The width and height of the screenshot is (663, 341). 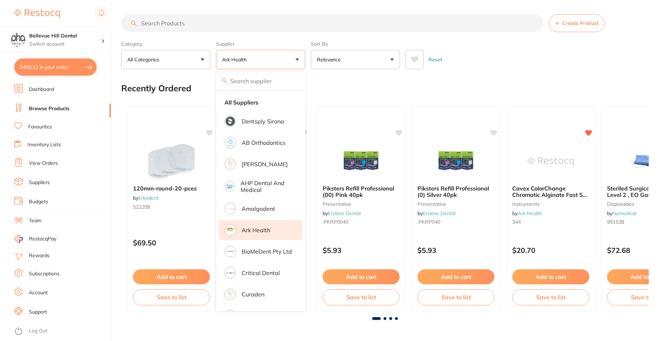 I want to click on img: RestocqPay, so click(x=19, y=239).